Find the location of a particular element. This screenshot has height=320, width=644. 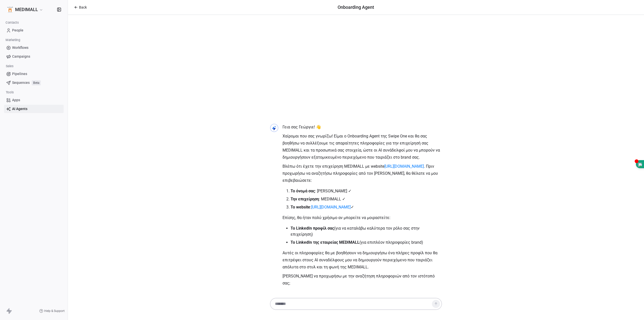

span: Campaigns is located at coordinates (21, 57).